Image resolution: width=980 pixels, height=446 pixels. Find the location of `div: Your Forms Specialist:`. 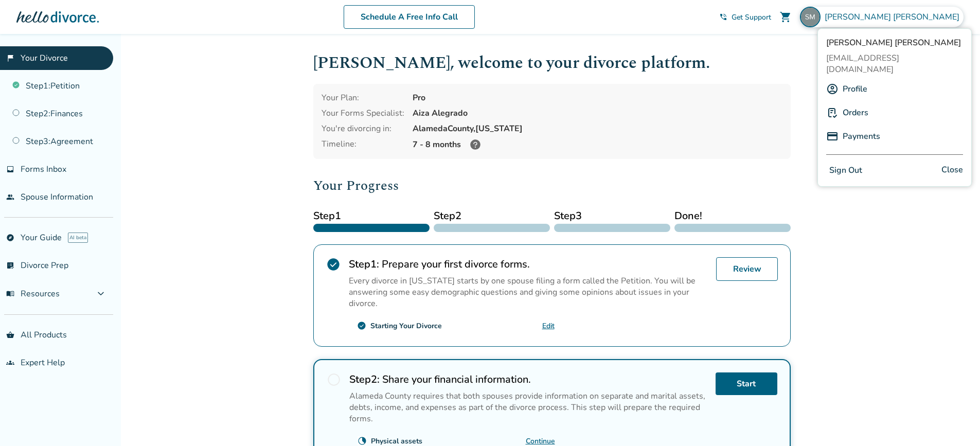

div: Your Forms Specialist: is located at coordinates (363, 113).